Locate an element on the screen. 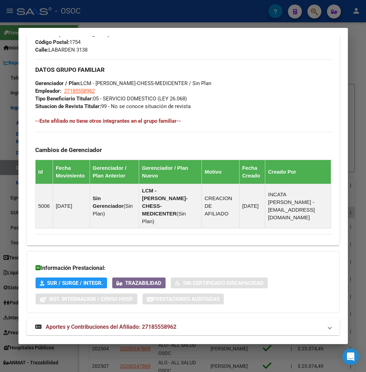  th: Gerenciador / Plan Anterior is located at coordinates (114, 172).